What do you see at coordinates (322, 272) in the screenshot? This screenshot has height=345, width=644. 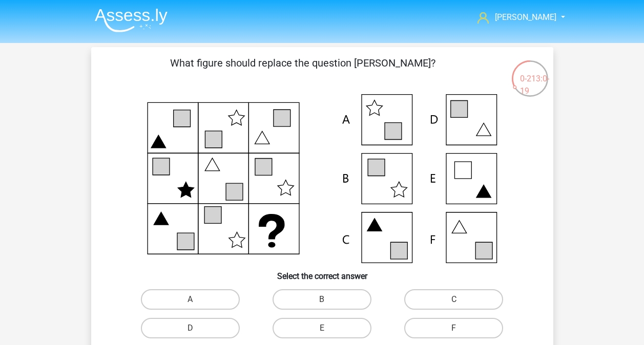 I see `h6: Select the correct answer` at bounding box center [322, 272].